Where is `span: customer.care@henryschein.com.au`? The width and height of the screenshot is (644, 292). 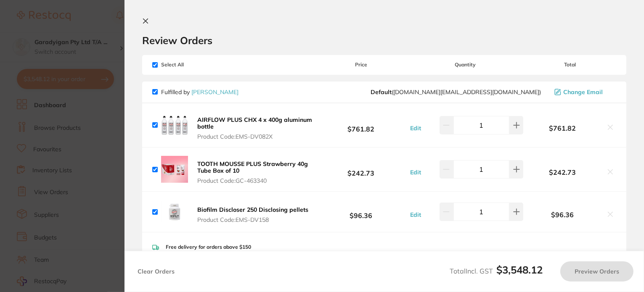 span: customer.care@henryschein.com.au is located at coordinates (455, 92).